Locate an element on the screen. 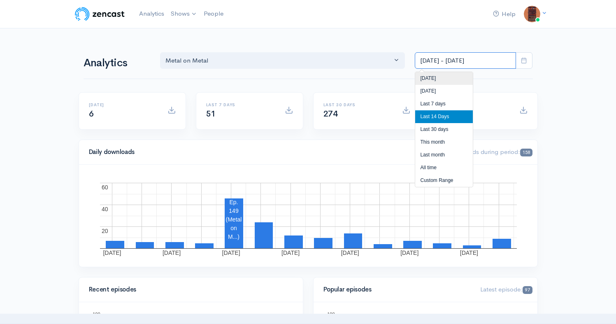  li: Last 30 days is located at coordinates (444, 129).